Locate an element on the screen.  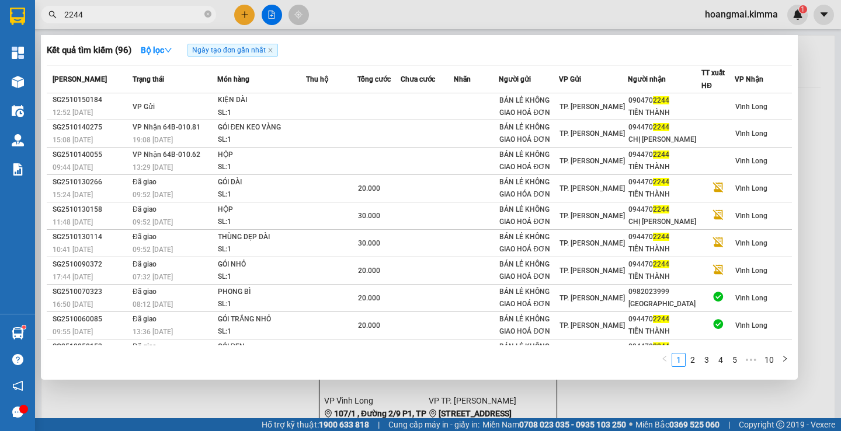
span: Nhãn is located at coordinates (462, 79).